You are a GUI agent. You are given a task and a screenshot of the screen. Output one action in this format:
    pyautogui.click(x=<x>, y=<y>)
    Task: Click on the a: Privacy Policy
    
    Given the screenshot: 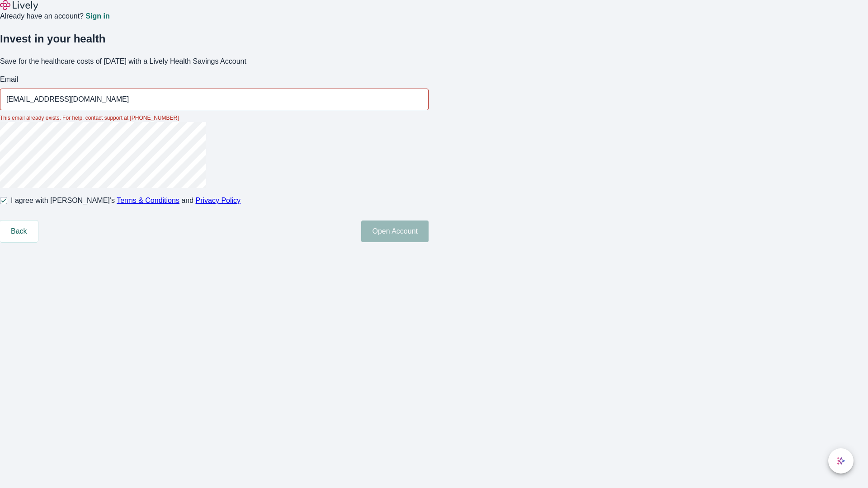 What is the action you would take?
    pyautogui.click(x=218, y=200)
    